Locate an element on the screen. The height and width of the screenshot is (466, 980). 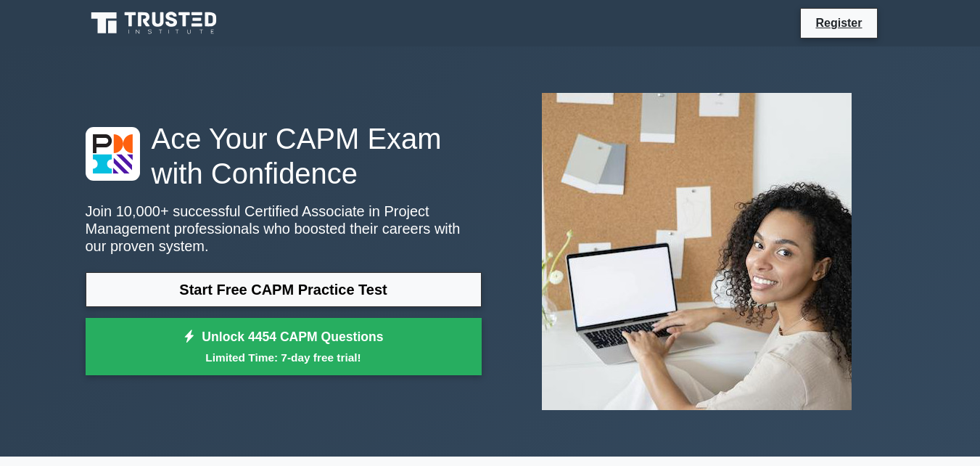
small: Limited Time: 7-day free trial! is located at coordinates (284, 357).